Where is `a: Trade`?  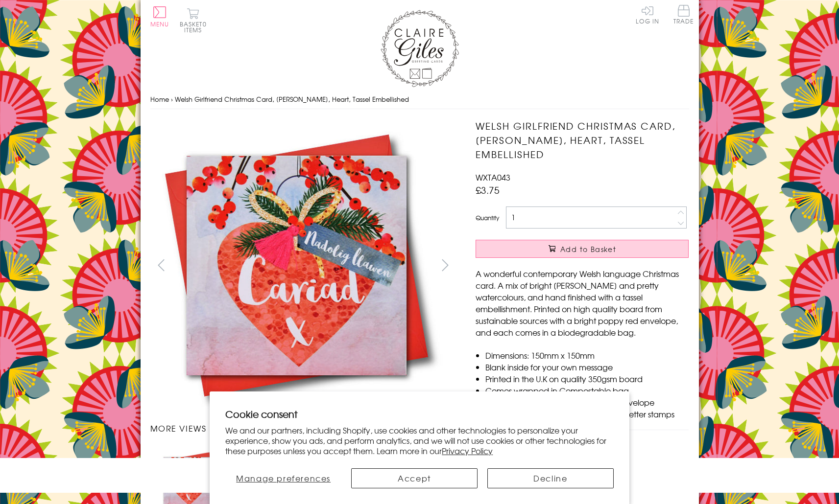 a: Trade is located at coordinates (684, 15).